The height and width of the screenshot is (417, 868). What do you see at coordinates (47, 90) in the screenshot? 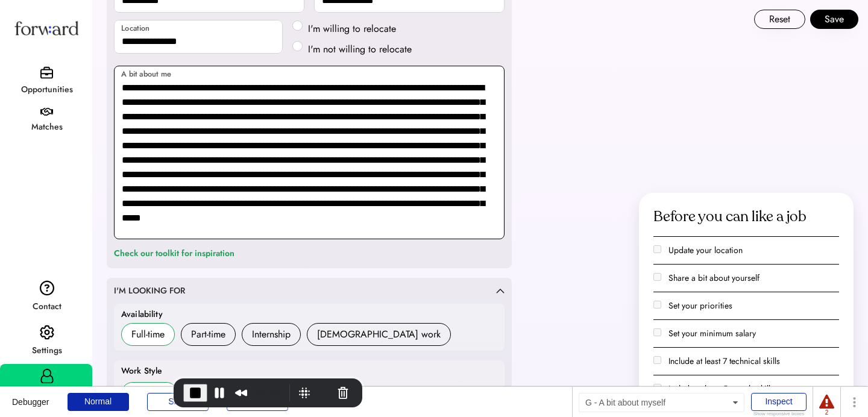
I see `div: Opportunities` at bounding box center [47, 90].